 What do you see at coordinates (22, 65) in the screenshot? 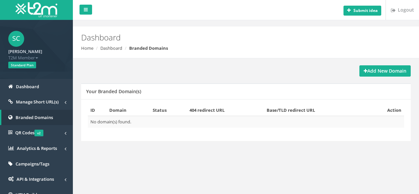
I see `span: Standard Plan` at bounding box center [22, 65].